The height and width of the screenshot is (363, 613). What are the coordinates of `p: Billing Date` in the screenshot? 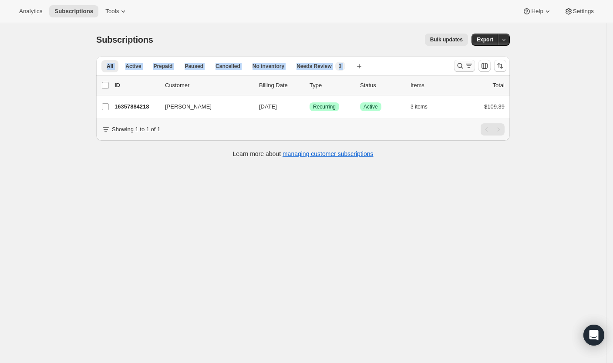 It's located at (281, 85).